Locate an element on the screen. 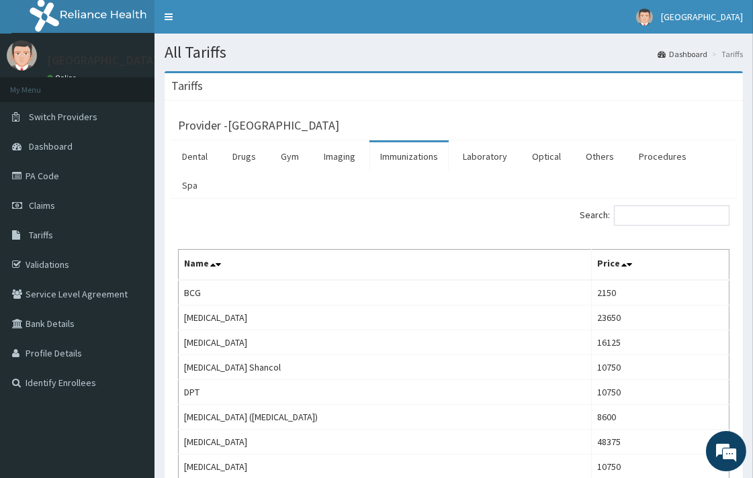 This screenshot has height=478, width=753. img: d_794563401_company_1708531726252_794563401 is located at coordinates (40, 84).